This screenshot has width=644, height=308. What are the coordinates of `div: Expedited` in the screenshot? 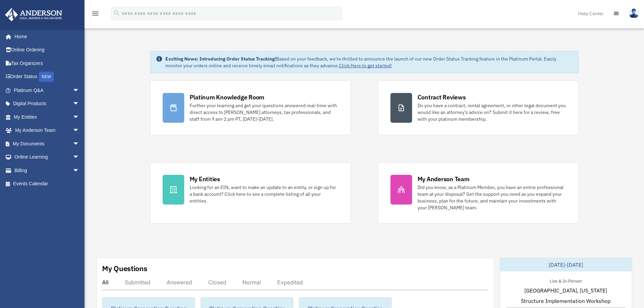 It's located at (290, 282).